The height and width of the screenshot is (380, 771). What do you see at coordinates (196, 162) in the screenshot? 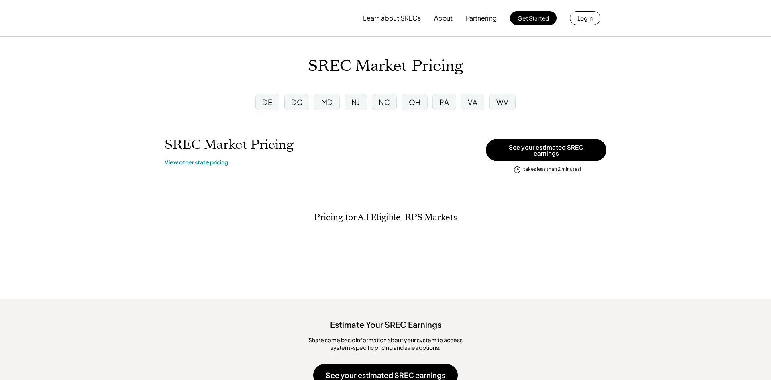
I see `div: View other state pricing` at bounding box center [196, 162].